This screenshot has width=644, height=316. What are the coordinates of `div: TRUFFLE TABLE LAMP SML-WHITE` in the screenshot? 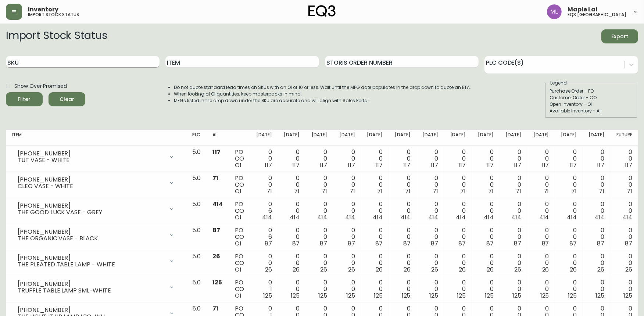 It's located at (91, 291).